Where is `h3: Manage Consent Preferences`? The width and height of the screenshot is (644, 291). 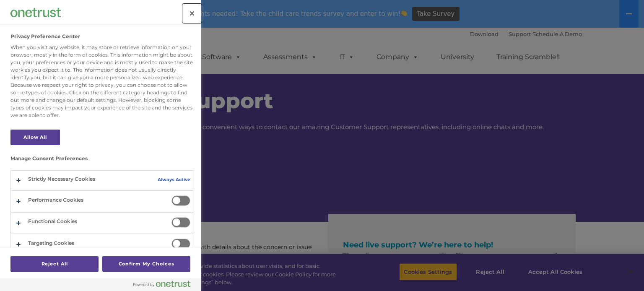 h3: Manage Consent Preferences is located at coordinates (102, 161).